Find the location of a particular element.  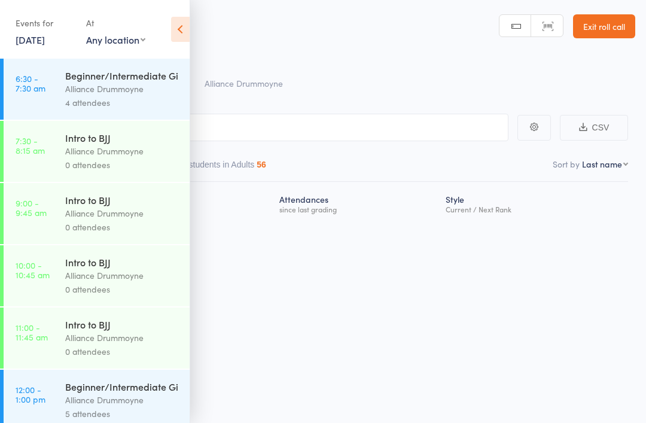

time: 7:30 - 8:15 am is located at coordinates (30, 145).